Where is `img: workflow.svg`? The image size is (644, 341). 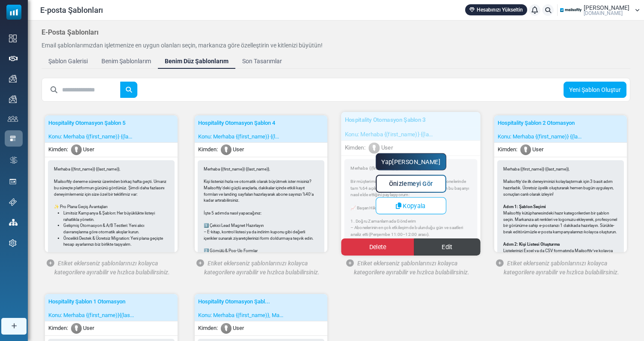
img: workflow.svg is located at coordinates (13, 160).